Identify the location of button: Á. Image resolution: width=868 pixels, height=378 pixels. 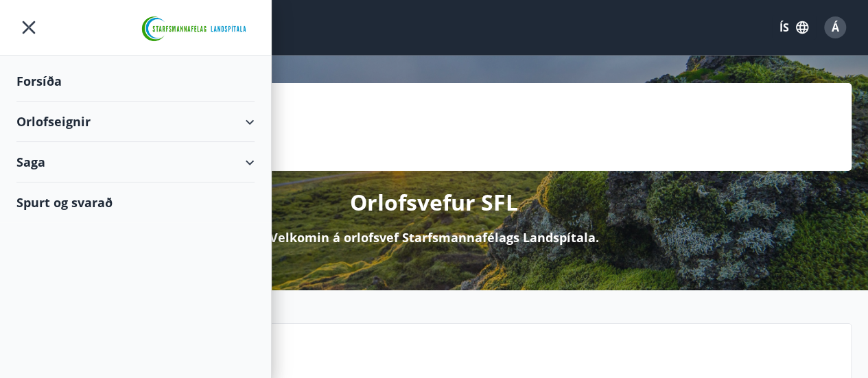
(835, 27).